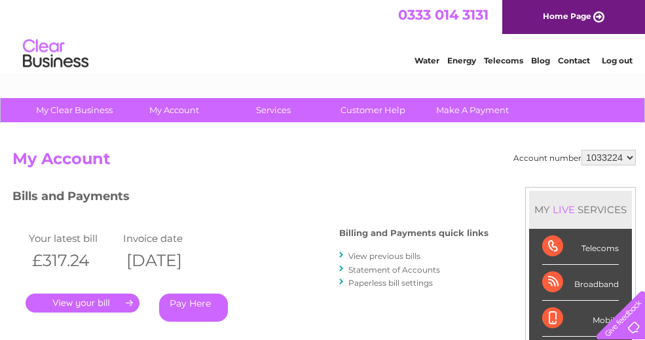 The height and width of the screenshot is (340, 645). I want to click on a: My Clear Business, so click(74, 110).